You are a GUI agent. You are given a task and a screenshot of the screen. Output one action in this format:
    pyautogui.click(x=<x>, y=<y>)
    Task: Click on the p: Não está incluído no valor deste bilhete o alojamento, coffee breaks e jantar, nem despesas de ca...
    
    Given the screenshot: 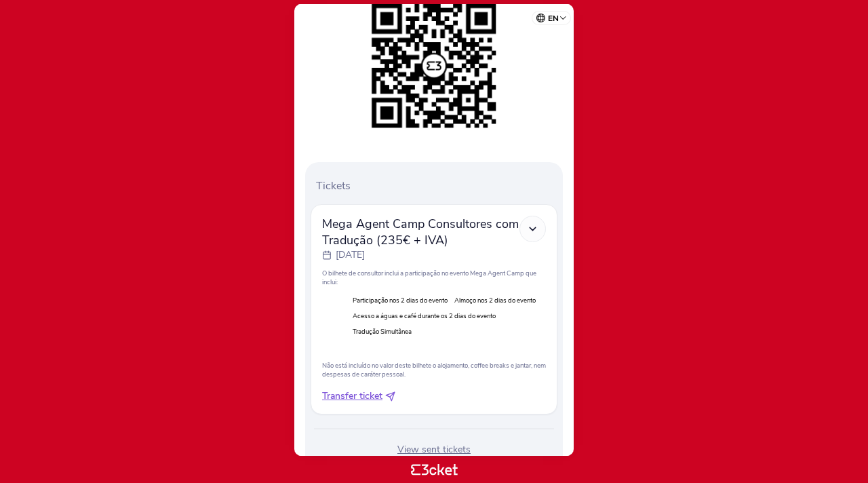 What is the action you would take?
    pyautogui.click(x=434, y=369)
    